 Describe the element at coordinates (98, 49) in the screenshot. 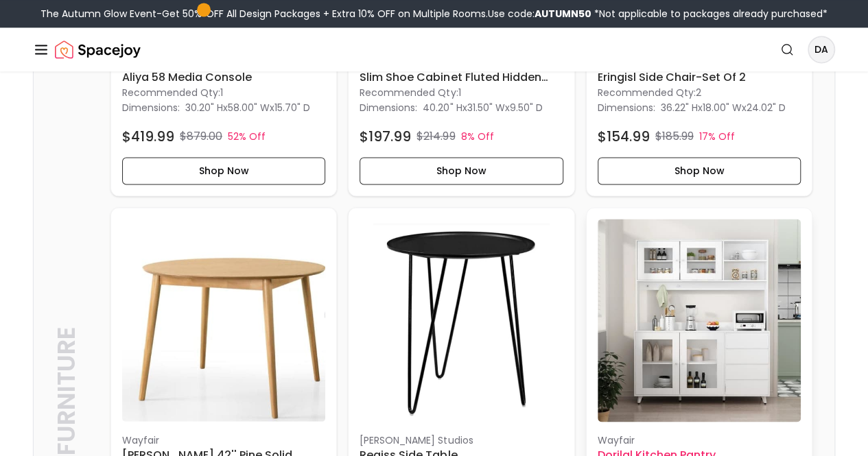

I see `a: Spacejoy` at that location.